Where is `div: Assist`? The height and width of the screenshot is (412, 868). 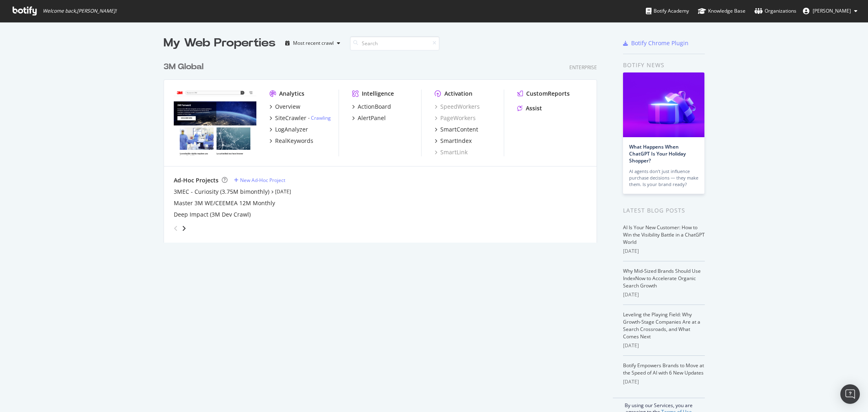
div: Assist is located at coordinates (534, 109).